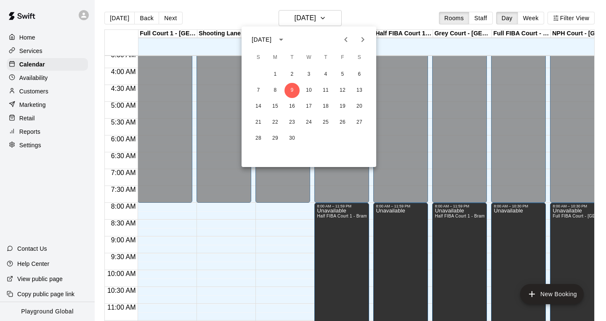  What do you see at coordinates (309, 74) in the screenshot?
I see `button: 3` at bounding box center [309, 74].